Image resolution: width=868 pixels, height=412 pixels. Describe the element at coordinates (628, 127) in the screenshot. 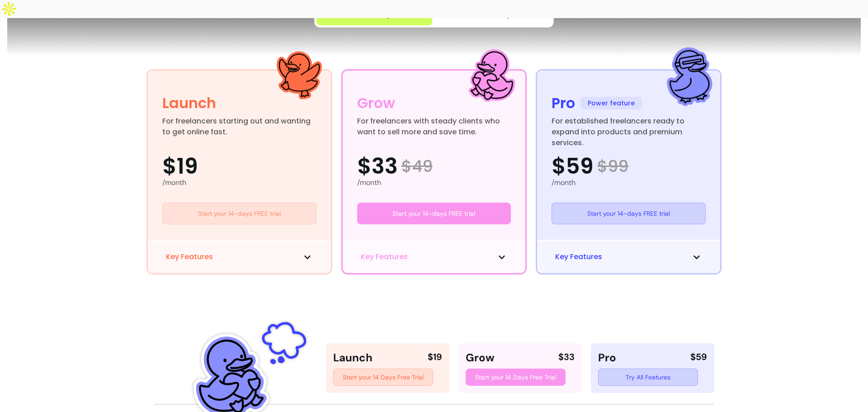

I see `div: For established freelancers ready to expand into products and premium services.` at that location.